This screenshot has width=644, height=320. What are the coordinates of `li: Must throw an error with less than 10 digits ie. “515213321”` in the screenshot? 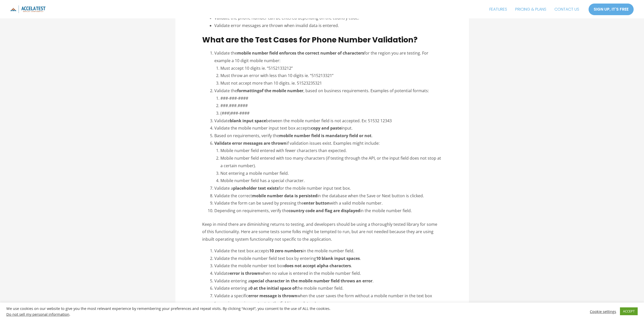 It's located at (331, 76).